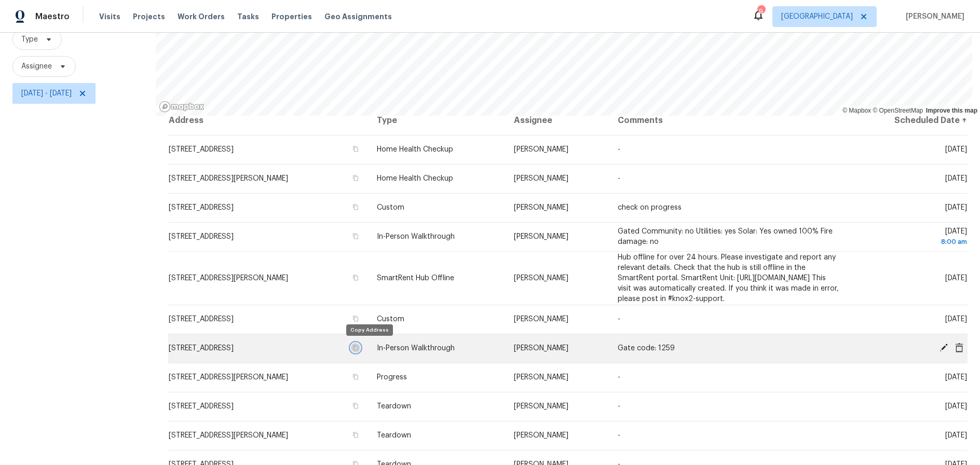  I want to click on span: Maestro, so click(53, 16).